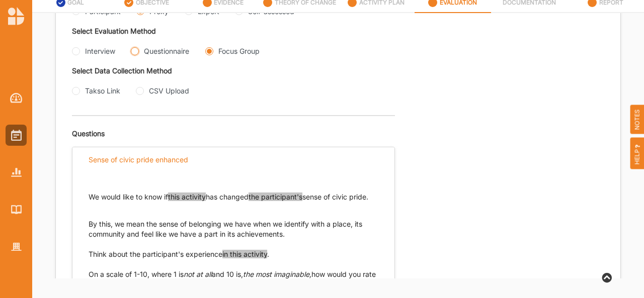  What do you see at coordinates (16, 209) in the screenshot?
I see `img: Library` at bounding box center [16, 209].